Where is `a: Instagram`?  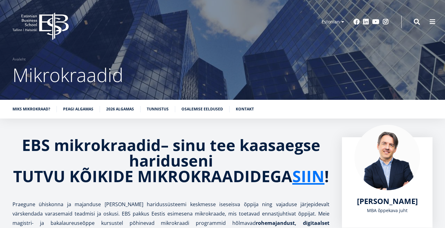
a: Instagram is located at coordinates (385, 22).